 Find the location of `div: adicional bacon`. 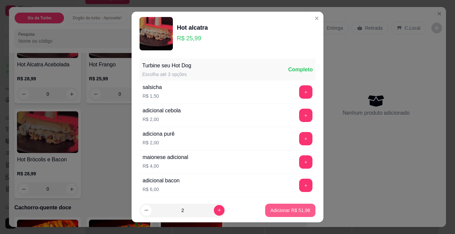

div: adicional bacon is located at coordinates (161, 181).